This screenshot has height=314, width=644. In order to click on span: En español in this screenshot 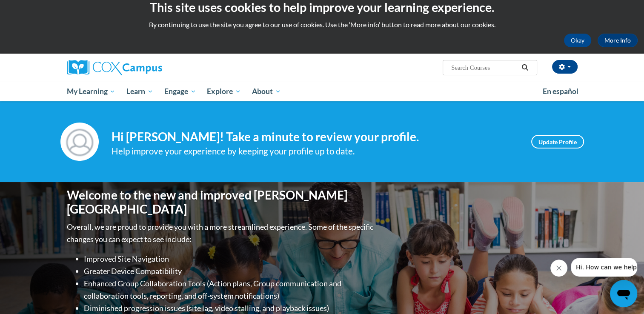, I will do `click(561, 91)`.